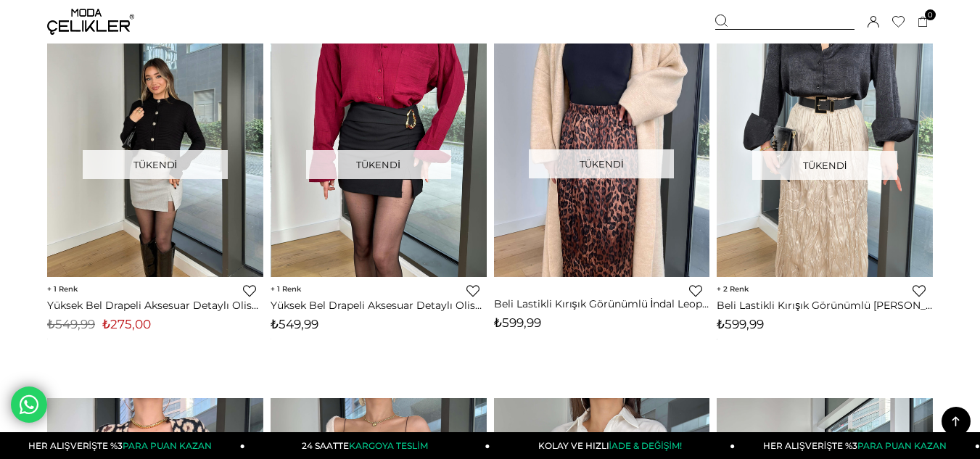 The height and width of the screenshot is (459, 980). What do you see at coordinates (733, 288) in the screenshot?
I see `span: 2` at bounding box center [733, 288].